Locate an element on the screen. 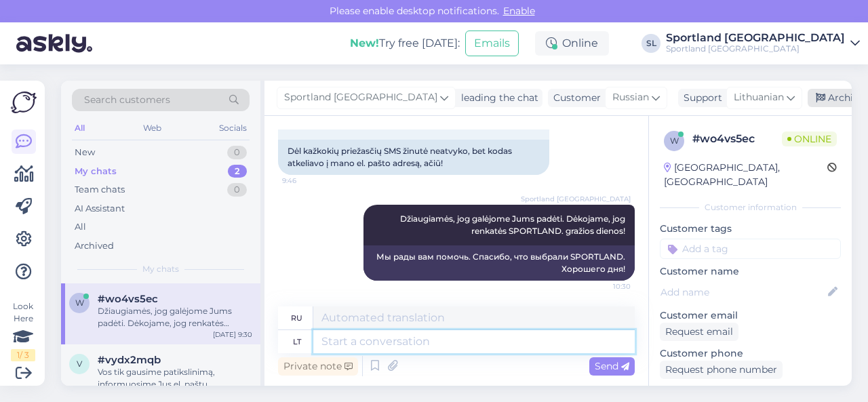  div: Socials is located at coordinates (232, 128).